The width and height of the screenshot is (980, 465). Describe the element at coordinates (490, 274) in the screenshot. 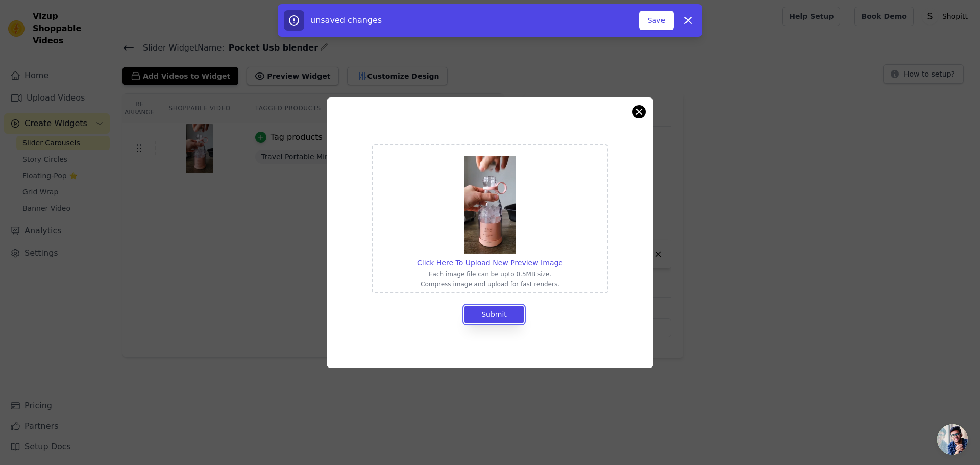

I see `p: Each image file can be upto 0.5MB size.` at that location.